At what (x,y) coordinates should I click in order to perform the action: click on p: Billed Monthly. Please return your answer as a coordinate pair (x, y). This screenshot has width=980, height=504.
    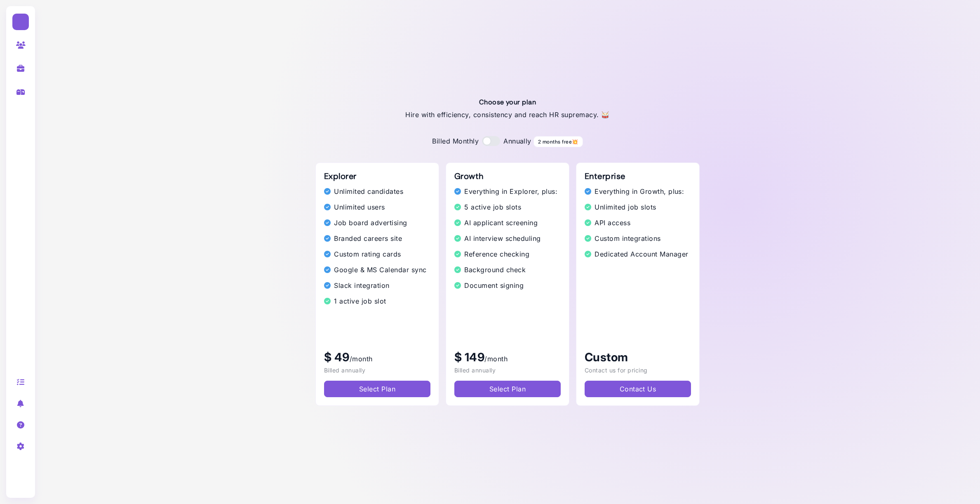
    Looking at the image, I should click on (455, 141).